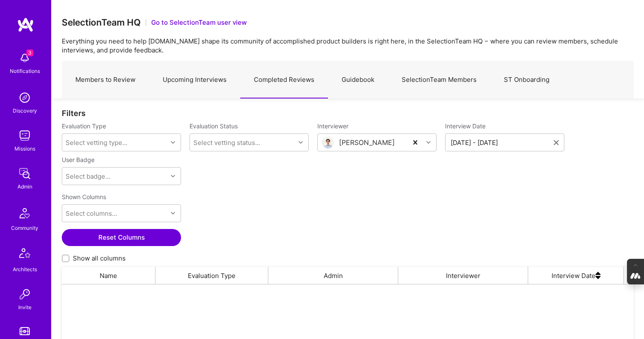  What do you see at coordinates (25, 307) in the screenshot?
I see `div: Invite` at bounding box center [25, 307].